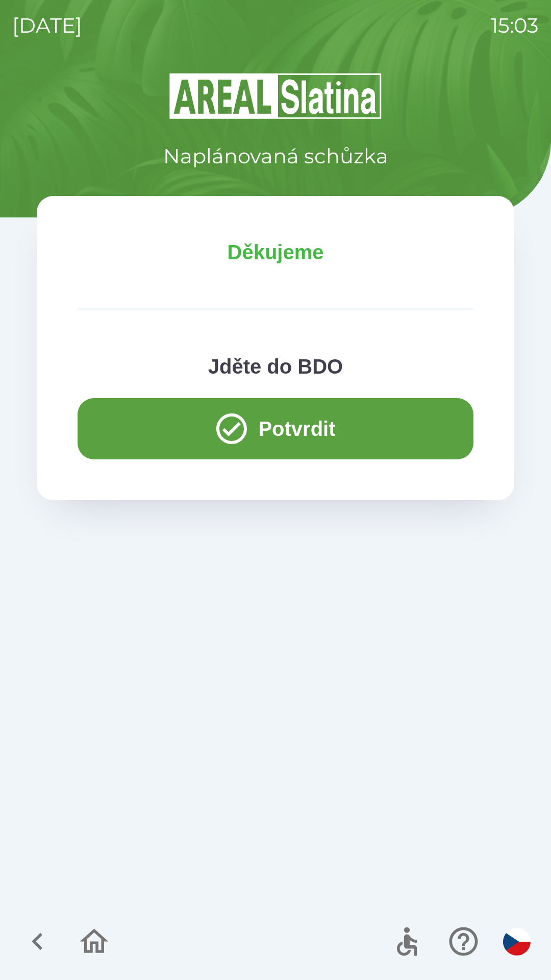 Image resolution: width=551 pixels, height=980 pixels. What do you see at coordinates (275, 252) in the screenshot?
I see `p: Děkujeme` at bounding box center [275, 252].